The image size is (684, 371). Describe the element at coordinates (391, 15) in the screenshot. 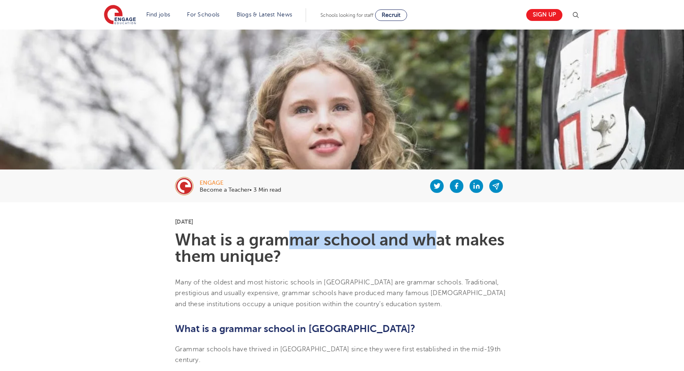

I see `span: Recruit` at that location.